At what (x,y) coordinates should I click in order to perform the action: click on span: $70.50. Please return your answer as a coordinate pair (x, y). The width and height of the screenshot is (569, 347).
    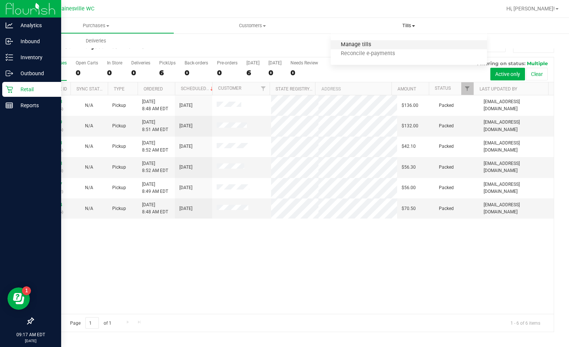
    Looking at the image, I should click on (408, 209).